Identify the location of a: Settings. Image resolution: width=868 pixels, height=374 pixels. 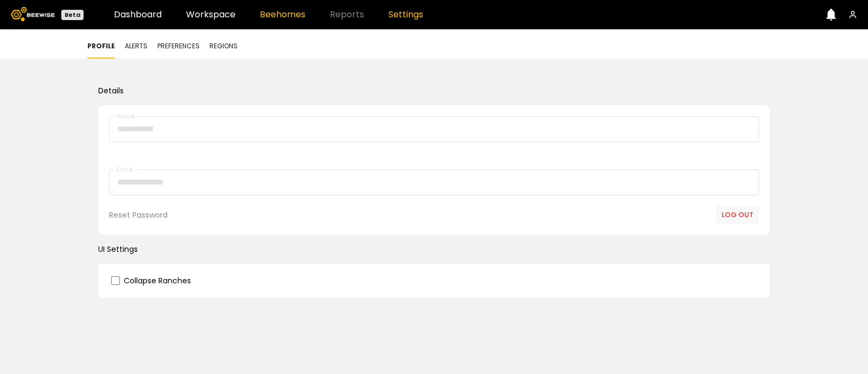
(406, 15).